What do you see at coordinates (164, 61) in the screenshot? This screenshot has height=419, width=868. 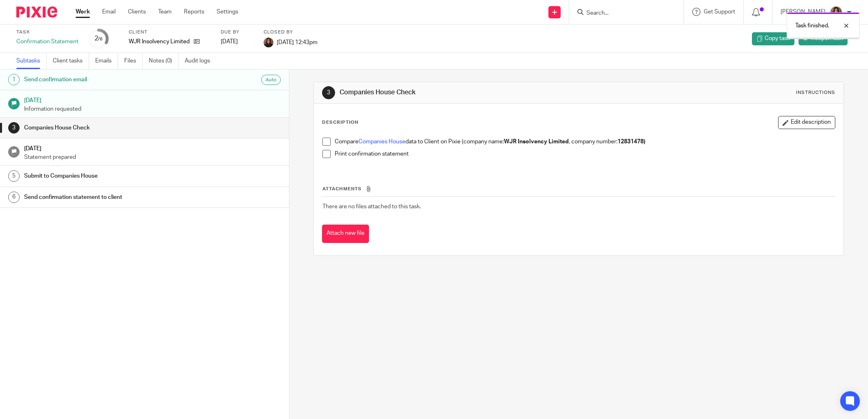 I see `a: Notes (0)` at bounding box center [164, 61].